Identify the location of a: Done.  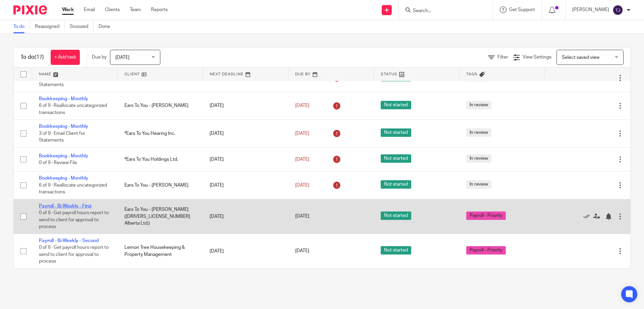
(107, 27).